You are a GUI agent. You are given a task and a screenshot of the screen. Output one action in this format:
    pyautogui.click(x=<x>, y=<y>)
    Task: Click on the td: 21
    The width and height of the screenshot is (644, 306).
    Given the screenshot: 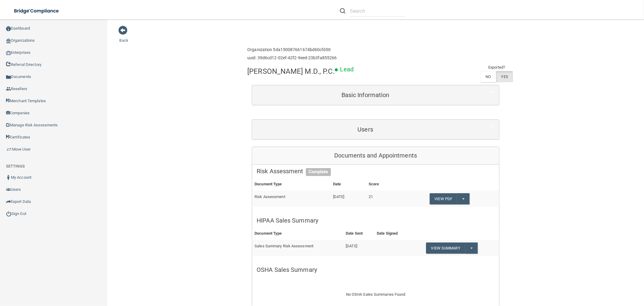 What is the action you would take?
    pyautogui.click(x=383, y=199)
    